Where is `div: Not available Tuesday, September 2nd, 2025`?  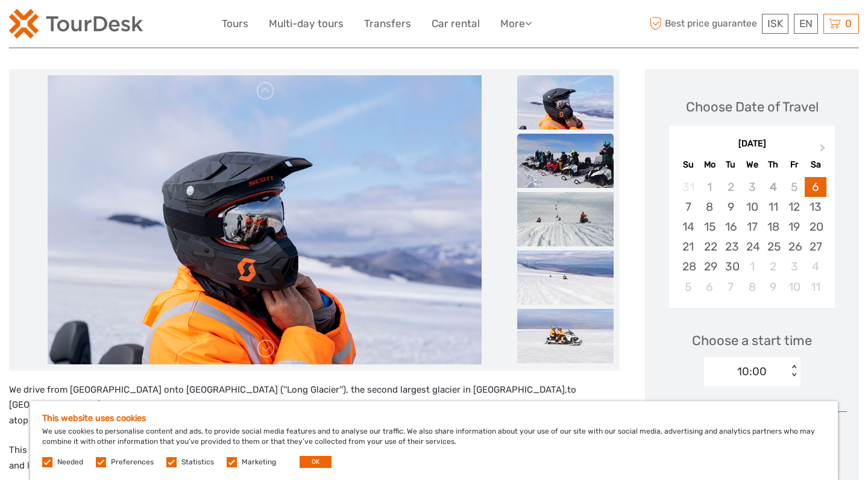 div: Not available Tuesday, September 2nd, 2025 is located at coordinates (731, 186).